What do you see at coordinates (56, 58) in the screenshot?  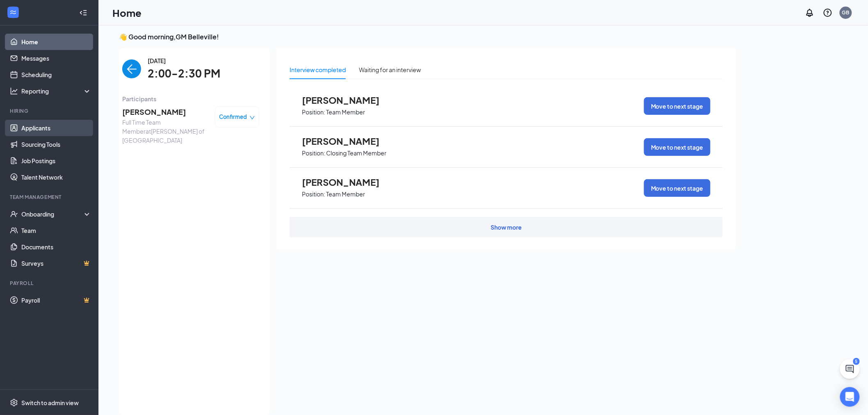 I see `a: Messages` at bounding box center [56, 58].